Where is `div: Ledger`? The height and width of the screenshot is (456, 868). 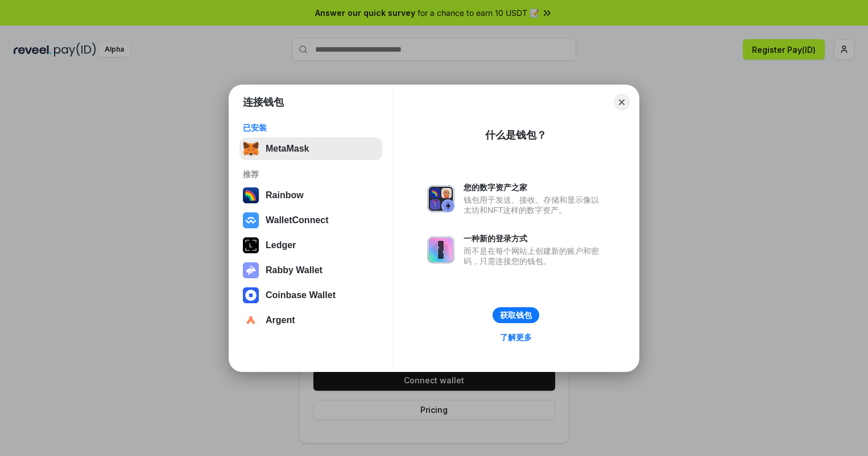
div: Ledger is located at coordinates (281, 246).